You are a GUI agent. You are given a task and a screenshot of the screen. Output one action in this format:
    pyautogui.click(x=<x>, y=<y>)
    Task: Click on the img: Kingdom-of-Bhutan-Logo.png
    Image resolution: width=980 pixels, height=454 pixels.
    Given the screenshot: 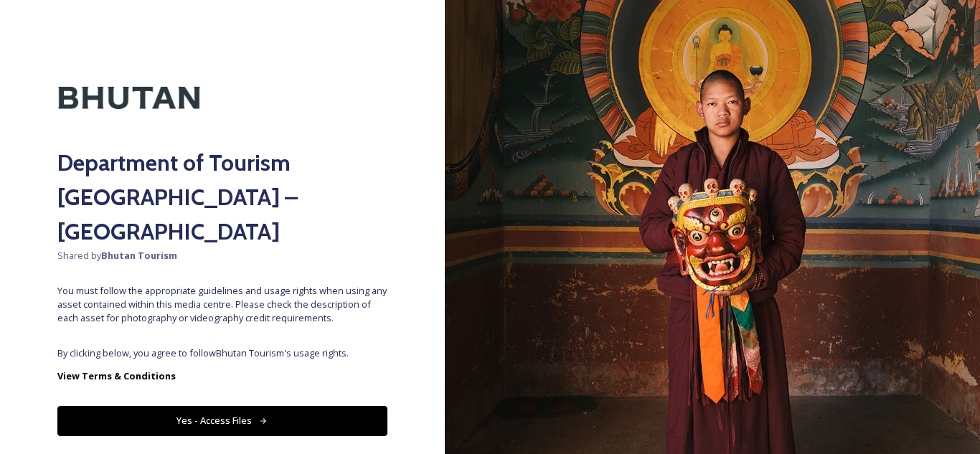 What is the action you would take?
    pyautogui.click(x=130, y=97)
    